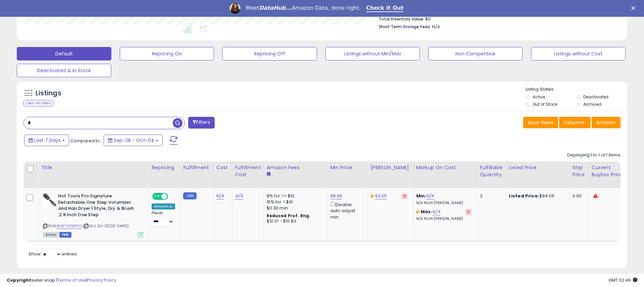  Describe the element at coordinates (19, 280) in the screenshot. I see `strong: Copyright` at that location.